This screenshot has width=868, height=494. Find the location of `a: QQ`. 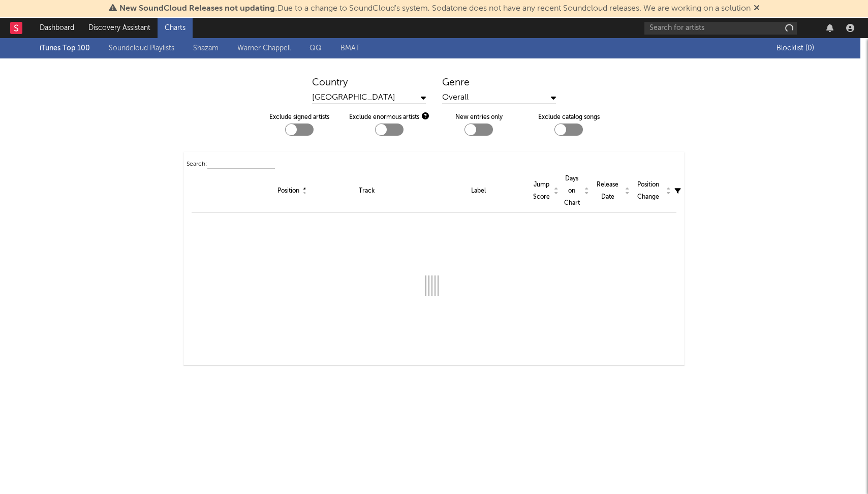

a: QQ is located at coordinates (315, 48).